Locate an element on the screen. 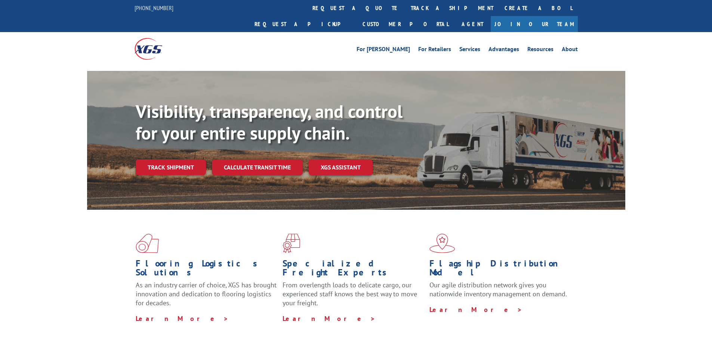  img: xgs-icon-total-supply-chain-intelligence-red is located at coordinates (147, 244).